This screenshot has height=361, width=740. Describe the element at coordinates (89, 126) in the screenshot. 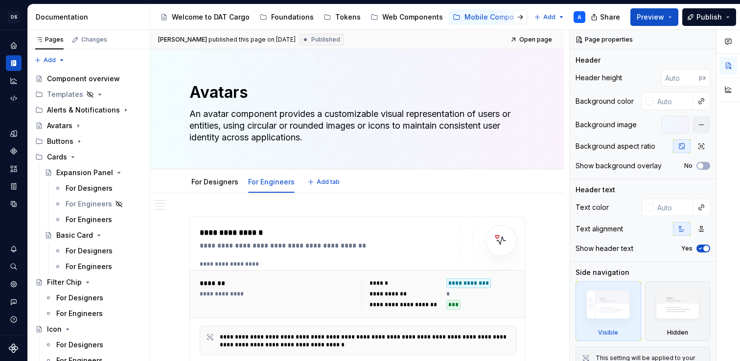

I see `a: Avatars` at that location.